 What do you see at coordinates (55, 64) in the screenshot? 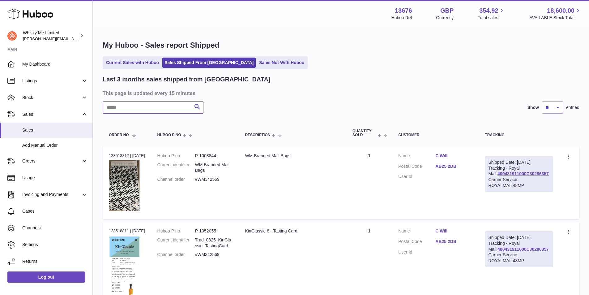
I see `span: My Dashboard` at bounding box center [55, 64].